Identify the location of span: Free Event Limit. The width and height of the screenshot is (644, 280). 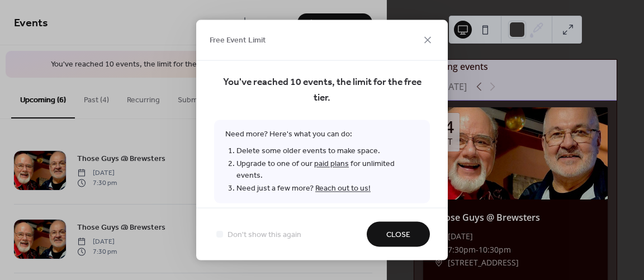
(237, 40).